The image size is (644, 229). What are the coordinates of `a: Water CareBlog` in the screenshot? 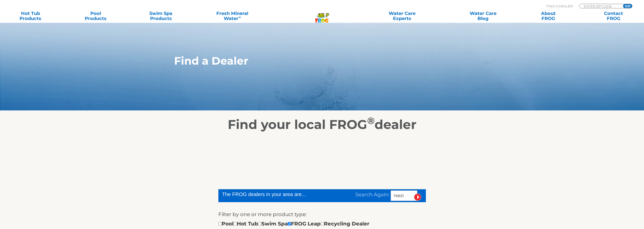 It's located at (483, 16).